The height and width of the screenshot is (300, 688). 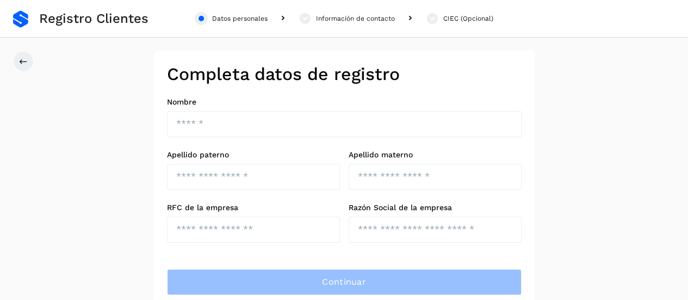 I want to click on span: Registro Clientes, so click(x=94, y=18).